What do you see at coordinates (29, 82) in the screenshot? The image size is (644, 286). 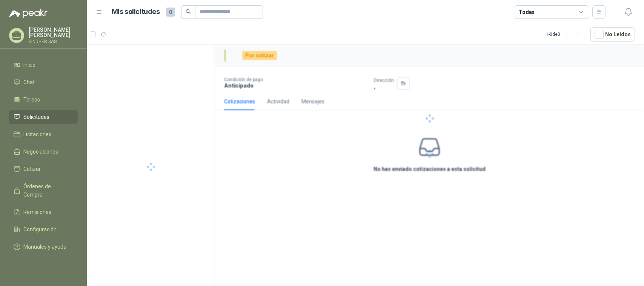 I see `span: Chat` at bounding box center [29, 82].